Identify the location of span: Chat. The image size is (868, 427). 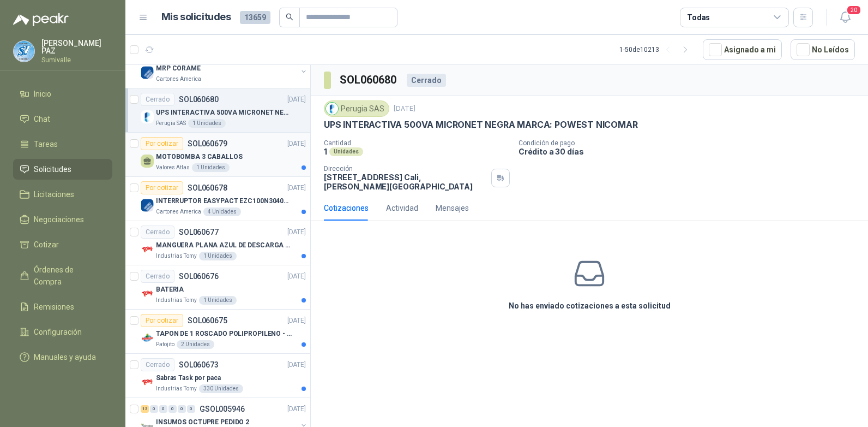
(42, 119).